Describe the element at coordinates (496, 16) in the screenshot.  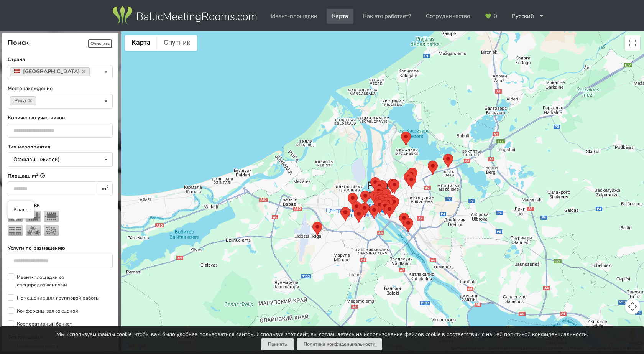
I see `span: 0` at that location.